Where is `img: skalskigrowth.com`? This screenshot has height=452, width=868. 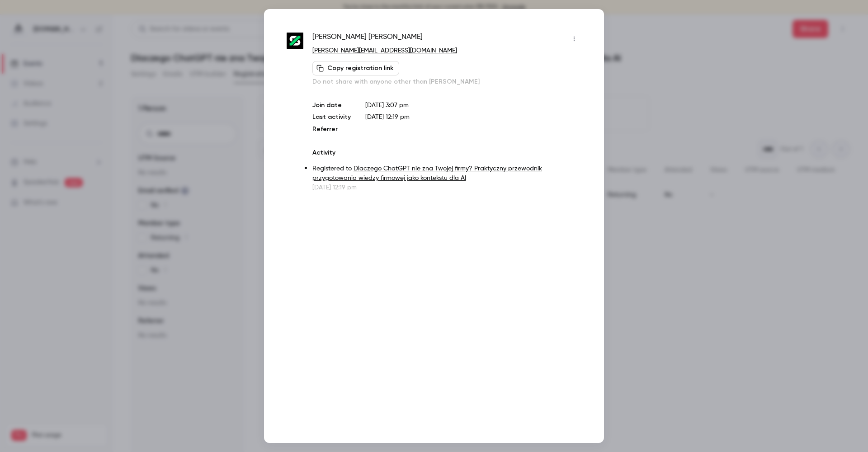 img: skalskigrowth.com is located at coordinates (294, 41).